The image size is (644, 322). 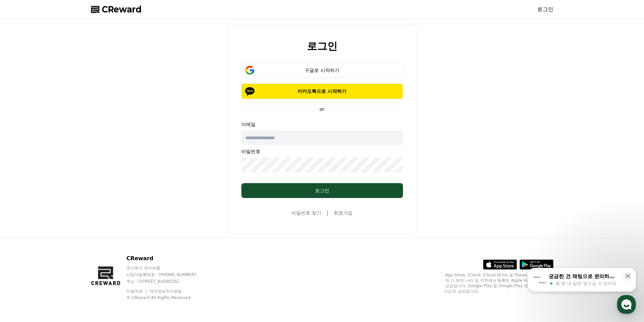 What do you see at coordinates (165, 290) in the screenshot?
I see `a: 개인정보처리방침` at bounding box center [165, 290].